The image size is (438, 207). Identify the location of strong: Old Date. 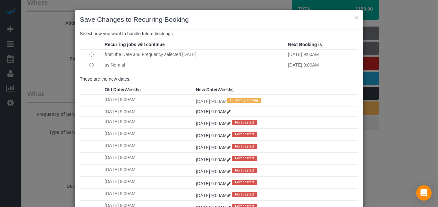
(114, 90).